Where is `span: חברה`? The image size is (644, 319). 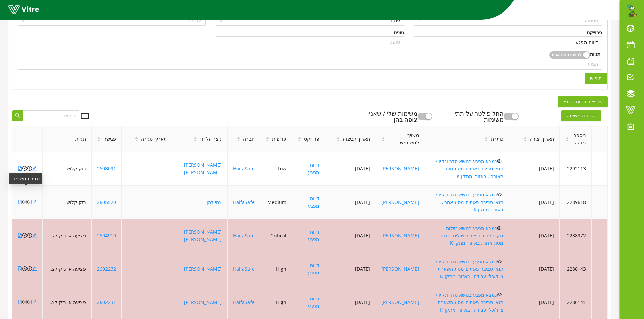 span: חברה is located at coordinates (249, 139).